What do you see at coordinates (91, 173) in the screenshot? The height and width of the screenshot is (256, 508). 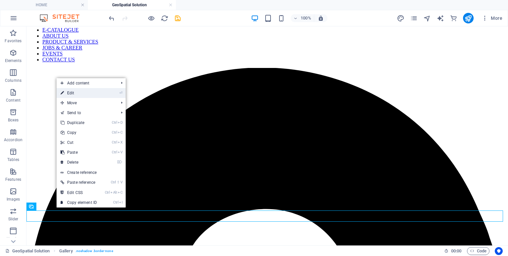 I see `a: Create reference` at bounding box center [91, 173].